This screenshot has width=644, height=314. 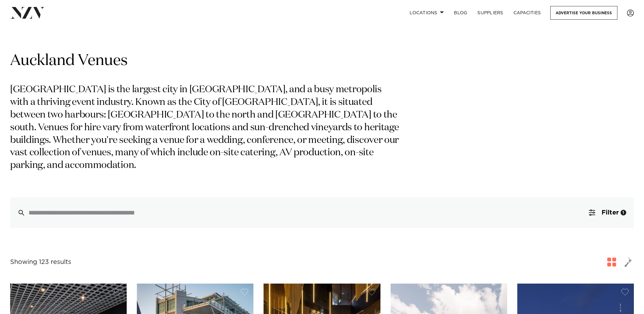 What do you see at coordinates (584, 13) in the screenshot?
I see `a: Advertise your business` at bounding box center [584, 13].